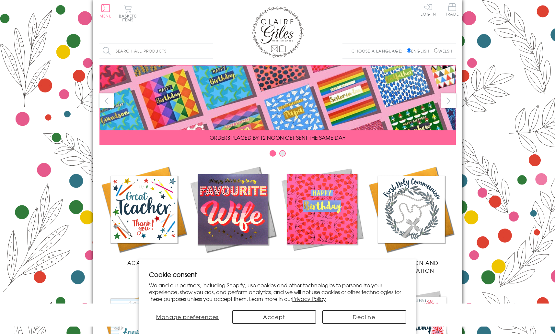 This screenshot has height=334, width=555. What do you see at coordinates (436, 50) in the screenshot?
I see `input: Welsh` at bounding box center [436, 50].